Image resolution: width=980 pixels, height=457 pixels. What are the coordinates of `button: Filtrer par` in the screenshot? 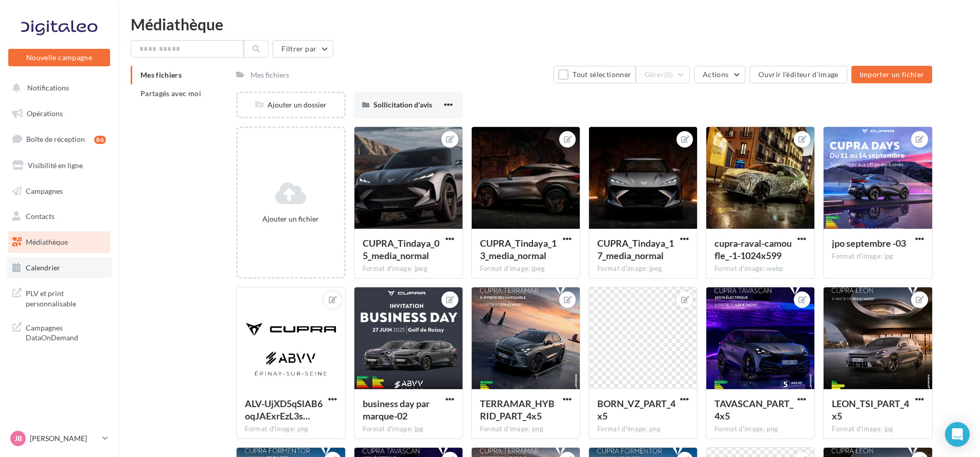 It's located at (303, 49).